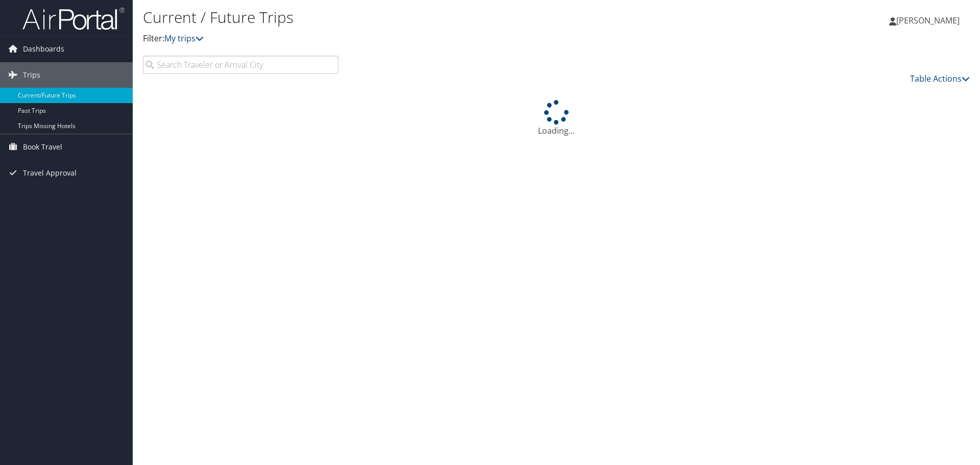 This screenshot has height=465, width=980. Describe the element at coordinates (50, 173) in the screenshot. I see `span: Travel Approval` at that location.